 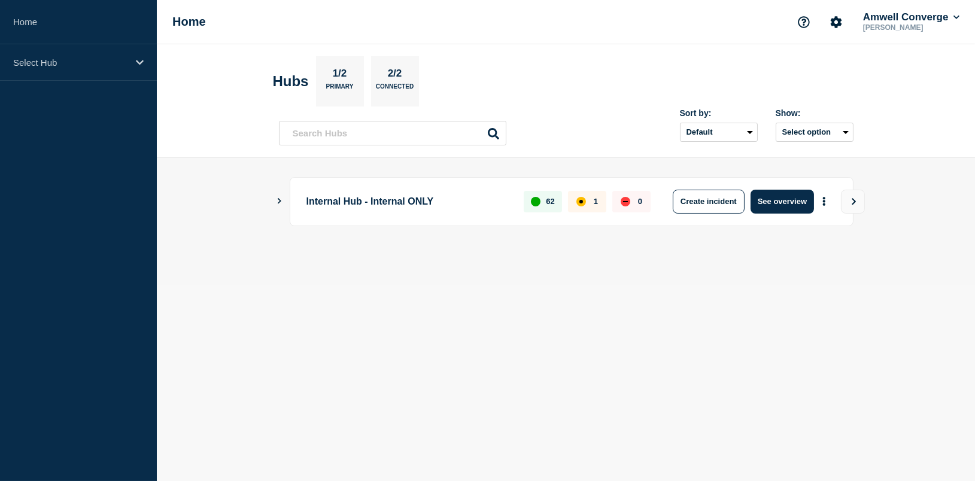 What do you see at coordinates (340, 89) in the screenshot?
I see `p: Primary` at bounding box center [340, 89].